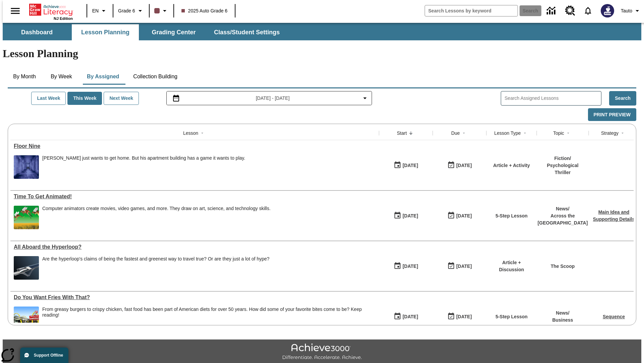 The width and height of the screenshot is (644, 363). What do you see at coordinates (472, 11) in the screenshot?
I see `input: search field` at bounding box center [472, 11].